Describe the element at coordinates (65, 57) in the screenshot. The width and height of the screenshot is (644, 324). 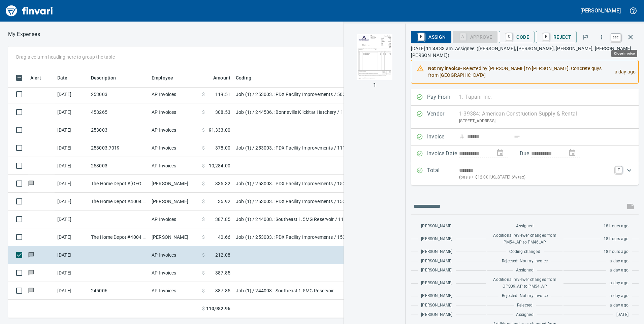
I see `p: Drag a column heading here to group the table` at that location.